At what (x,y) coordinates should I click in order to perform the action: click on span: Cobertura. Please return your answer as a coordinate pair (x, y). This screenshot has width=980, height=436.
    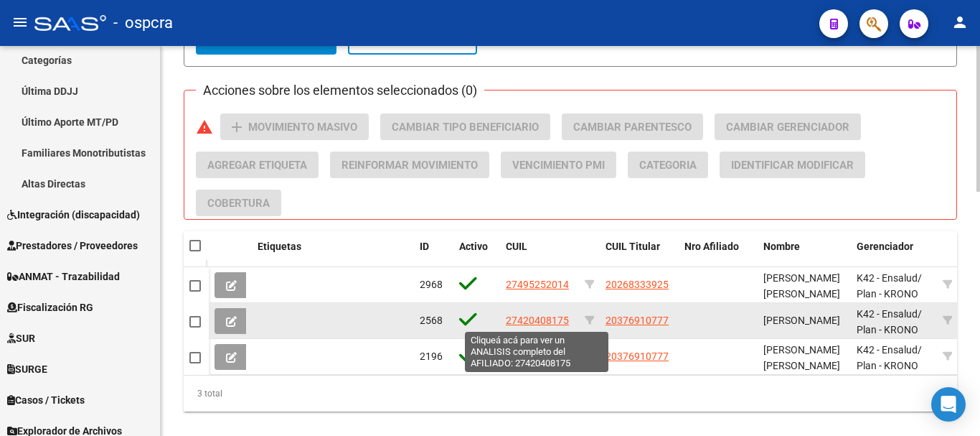
    Looking at the image, I should click on (239, 203).